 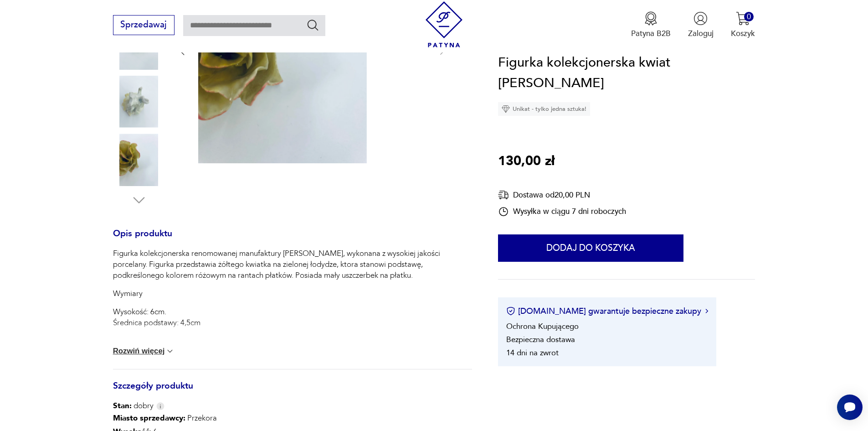 What do you see at coordinates (505, 109) in the screenshot?
I see `img: Ikona diamentu` at bounding box center [505, 109].